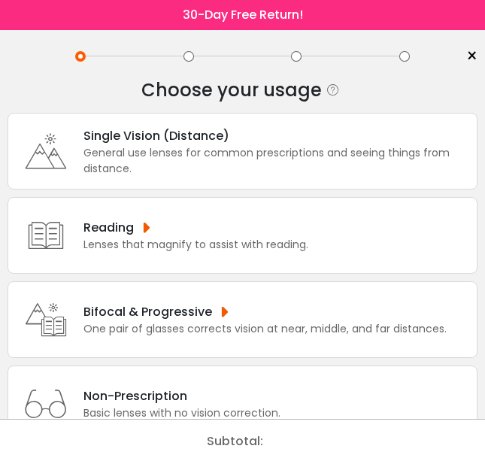 This screenshot has width=485, height=464. Describe the element at coordinates (276, 135) in the screenshot. I see `div: Single Vision (Distance)` at that location.